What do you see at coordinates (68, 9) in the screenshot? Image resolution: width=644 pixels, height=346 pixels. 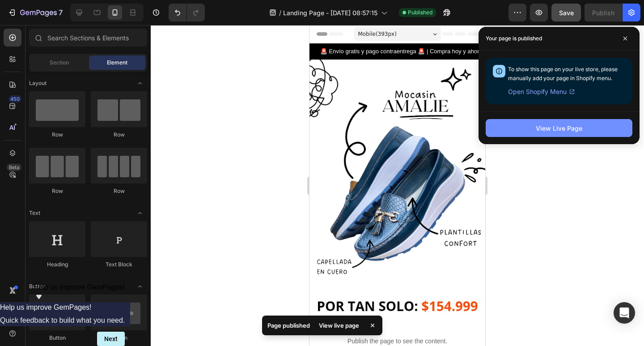 I see `span: Mobile ( 393 px)` at bounding box center [68, 9].